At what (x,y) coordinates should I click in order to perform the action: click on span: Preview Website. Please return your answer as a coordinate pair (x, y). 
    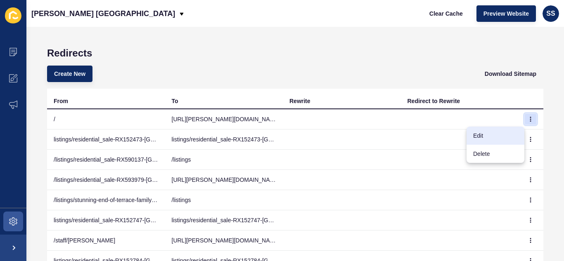
    Looking at the image, I should click on (506, 14).